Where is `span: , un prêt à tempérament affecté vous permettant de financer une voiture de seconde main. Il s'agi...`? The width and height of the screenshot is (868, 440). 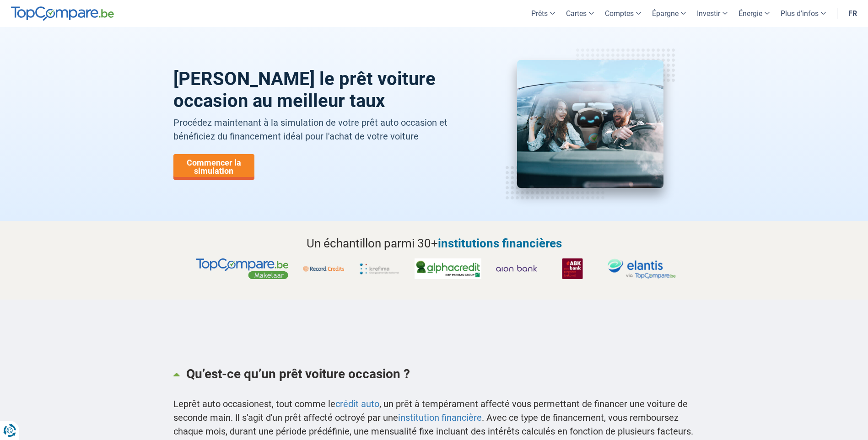
span: , un prêt à tempérament affecté vous permettant de financer une voiture de seconde main. Il s'agi... is located at coordinates (431, 411).